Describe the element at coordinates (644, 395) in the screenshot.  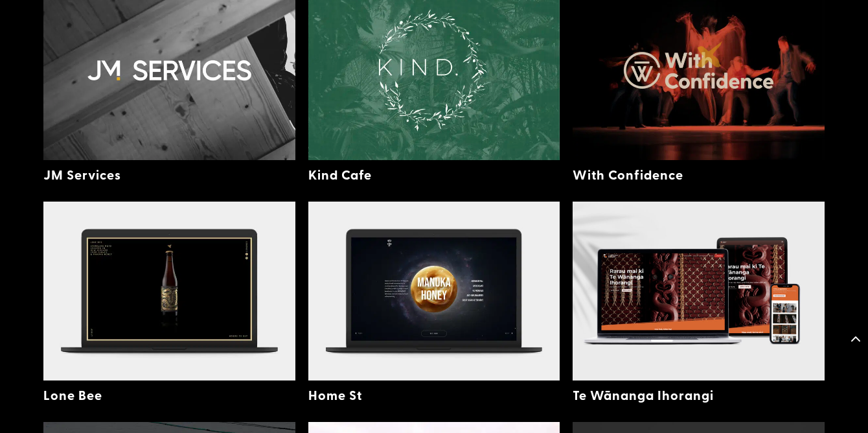
I see `a: Te Wānanga Ihorangi` at that location.